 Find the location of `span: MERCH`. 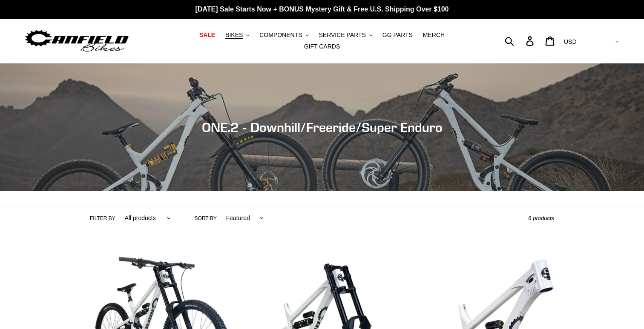

span: MERCH is located at coordinates (434, 35).